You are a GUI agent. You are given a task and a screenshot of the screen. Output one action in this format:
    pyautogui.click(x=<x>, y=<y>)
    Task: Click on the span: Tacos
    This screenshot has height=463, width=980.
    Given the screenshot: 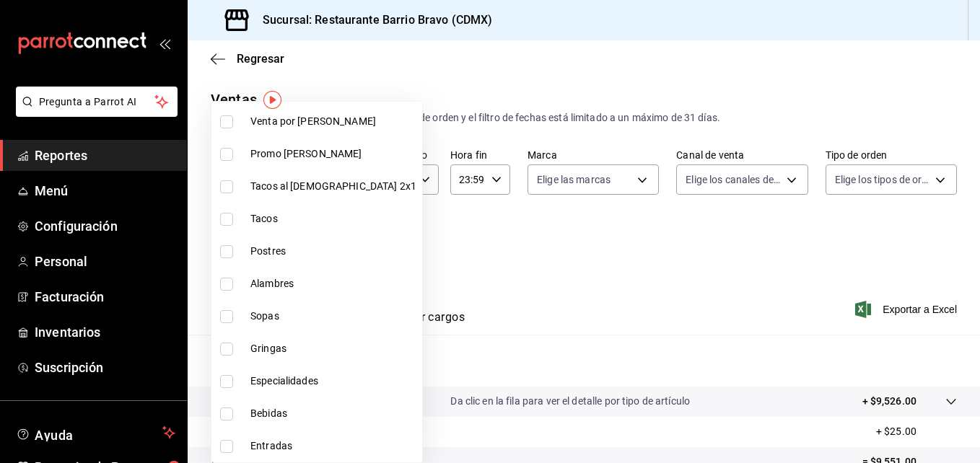 What is the action you would take?
    pyautogui.click(x=333, y=219)
    